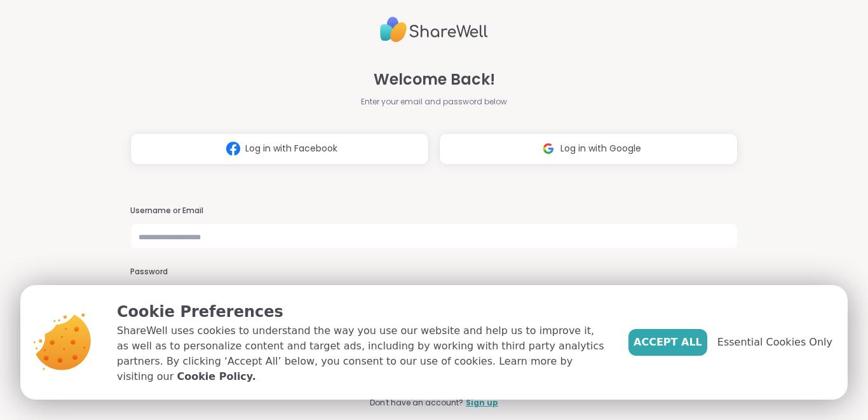  I want to click on h3: Password, so click(434, 272).